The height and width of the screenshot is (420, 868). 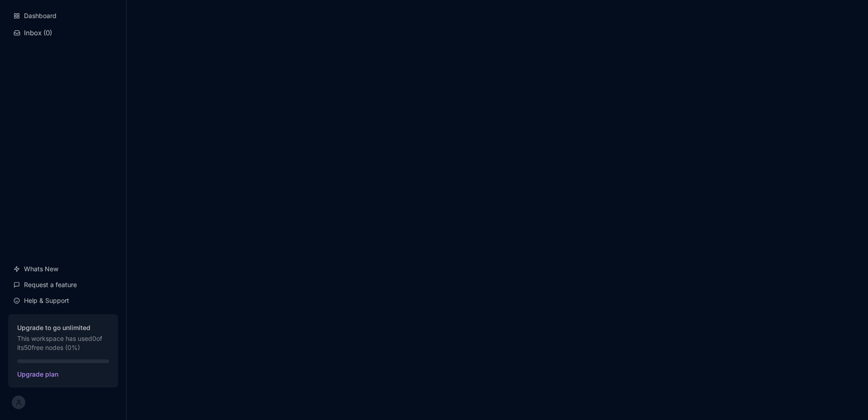 I want to click on strong: Upgrade to go unlimited, so click(x=63, y=328).